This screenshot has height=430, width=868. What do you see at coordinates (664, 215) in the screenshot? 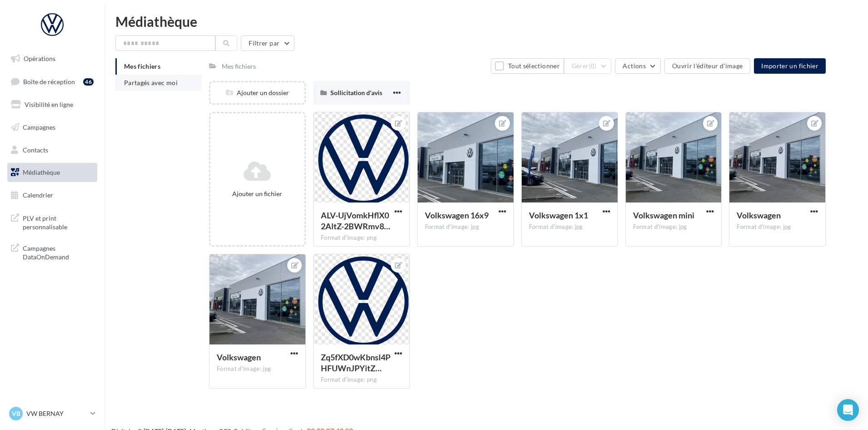
I see `span: Volkswagen mini` at bounding box center [664, 215].